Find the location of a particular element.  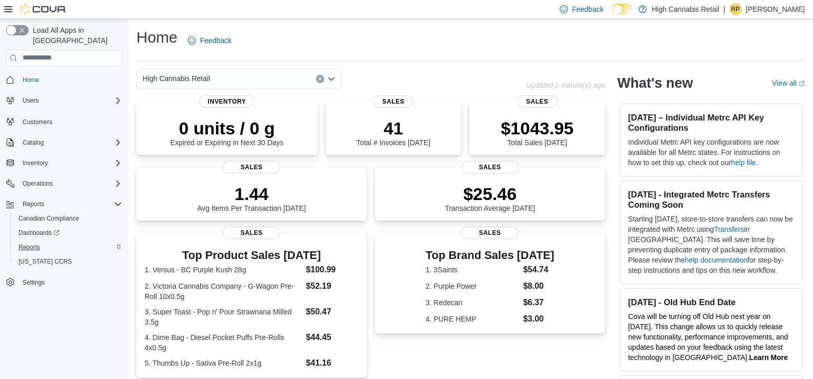

dd: $54.74 is located at coordinates (539, 270).